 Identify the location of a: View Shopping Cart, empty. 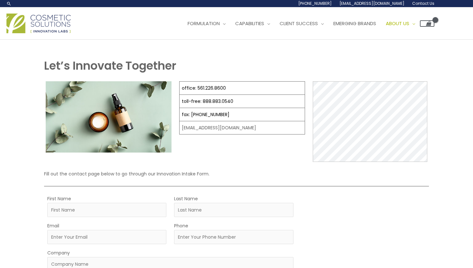
(427, 24).